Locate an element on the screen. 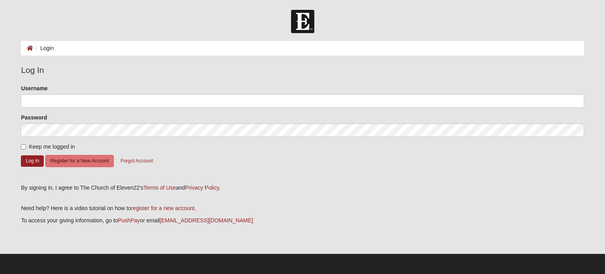  p: Need help? Here is a video tutorial on how to . is located at coordinates (302, 208).